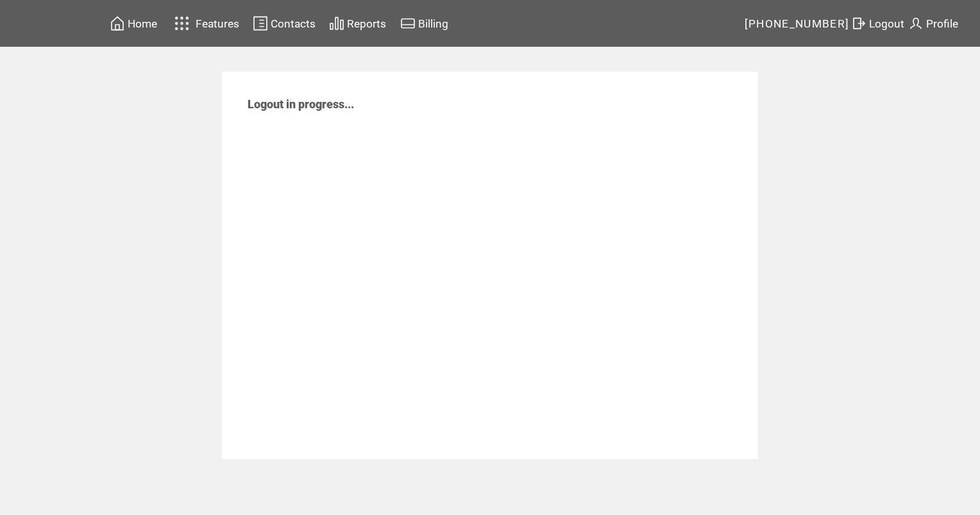  Describe the element at coordinates (877, 23) in the screenshot. I see `a: Logout` at that location.